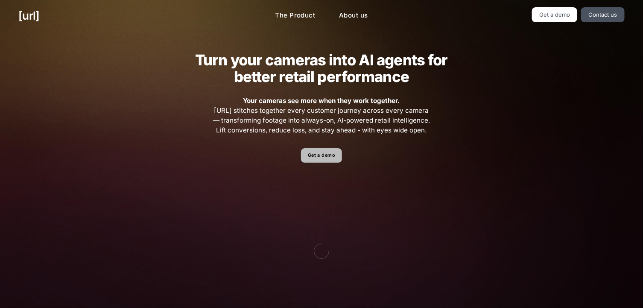 The width and height of the screenshot is (643, 308). I want to click on a: Contact us, so click(603, 15).